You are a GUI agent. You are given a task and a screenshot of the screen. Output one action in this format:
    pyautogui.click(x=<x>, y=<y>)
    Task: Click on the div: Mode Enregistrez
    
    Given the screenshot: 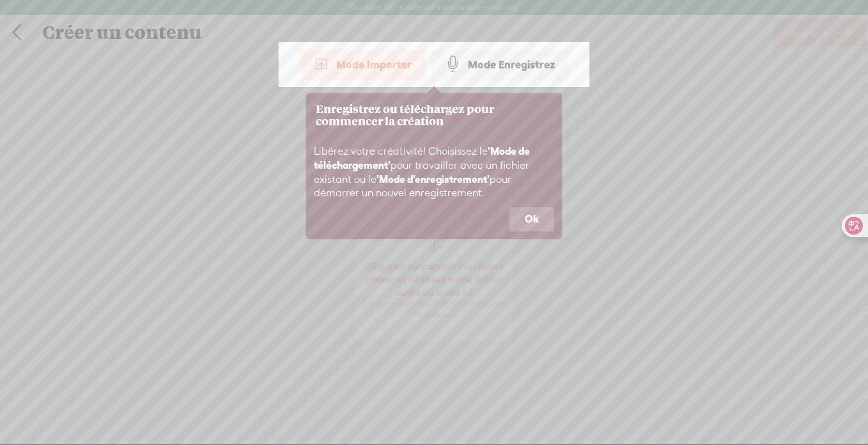 What is the action you would take?
    pyautogui.click(x=500, y=65)
    